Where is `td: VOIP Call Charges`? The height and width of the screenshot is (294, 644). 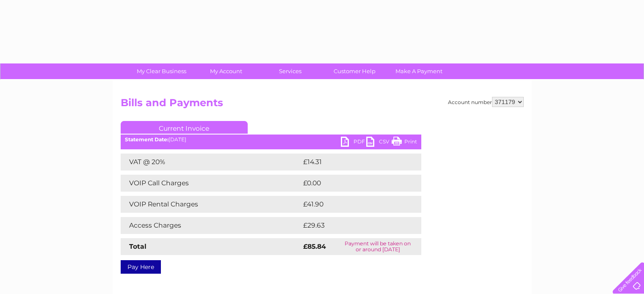 td: VOIP Call Charges is located at coordinates (211, 183).